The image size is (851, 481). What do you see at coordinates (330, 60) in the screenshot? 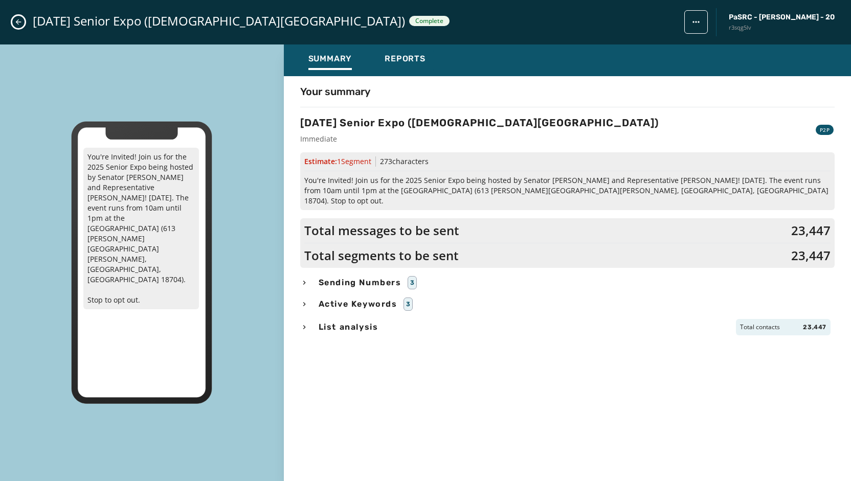
I see `button: Summary` at bounding box center [330, 60].